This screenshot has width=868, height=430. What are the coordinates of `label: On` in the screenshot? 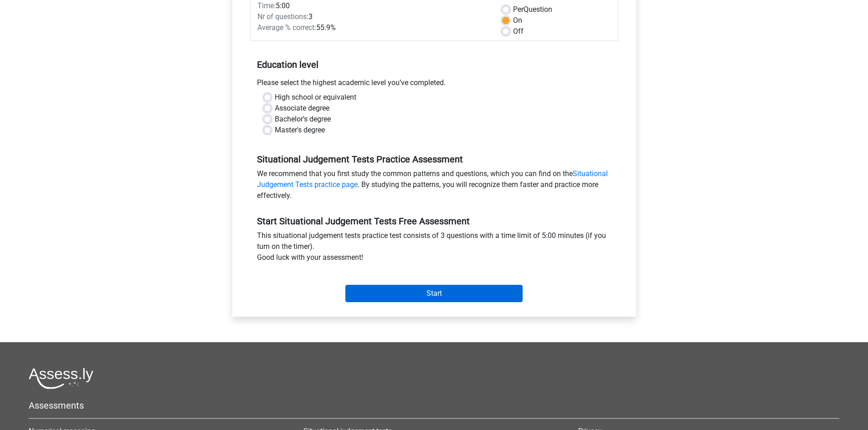 It's located at (518, 21).